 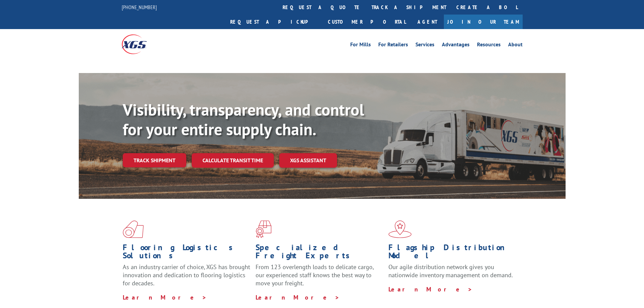 I want to click on img: xgs-icon-total-supply-chain-intelligence-red, so click(x=133, y=229).